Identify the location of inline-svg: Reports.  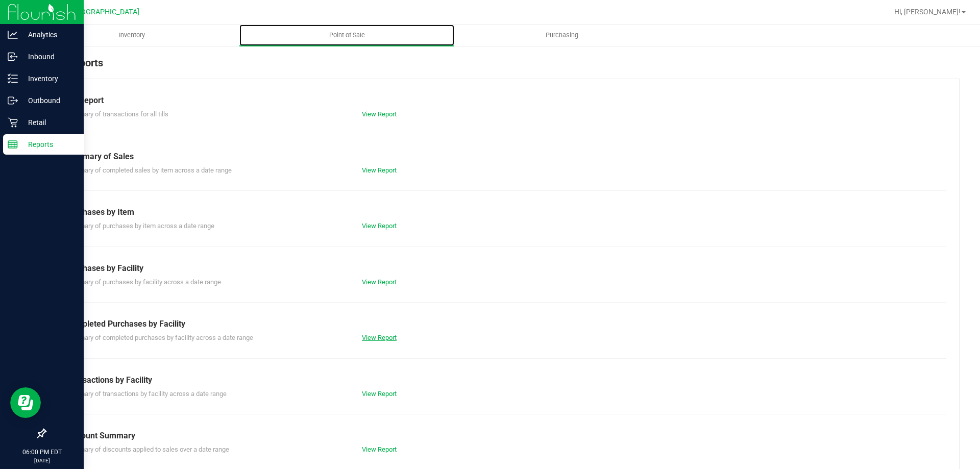
(13, 144).